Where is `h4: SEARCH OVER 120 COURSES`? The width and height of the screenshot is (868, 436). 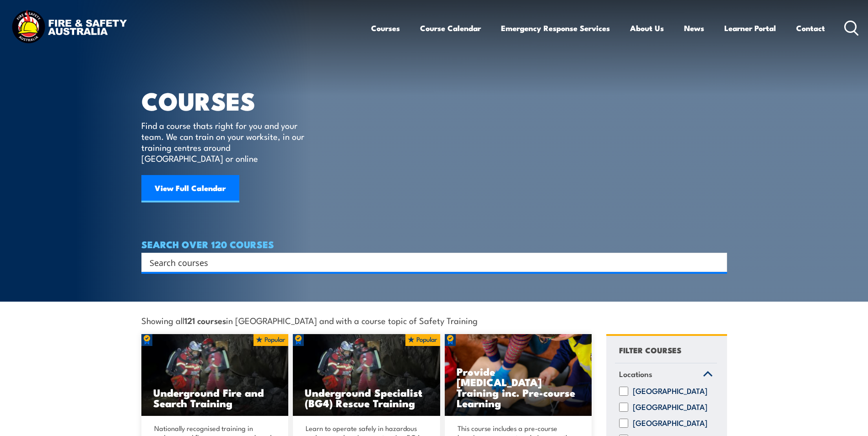 h4: SEARCH OVER 120 COURSES is located at coordinates (434, 244).